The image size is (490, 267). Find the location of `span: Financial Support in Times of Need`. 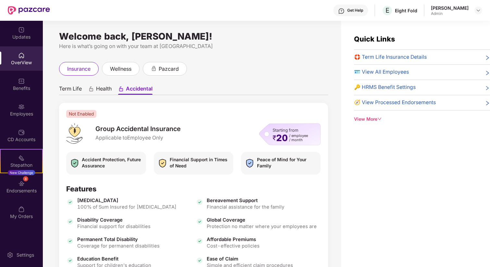

span: Financial Support in Times of Need is located at coordinates (200, 163).